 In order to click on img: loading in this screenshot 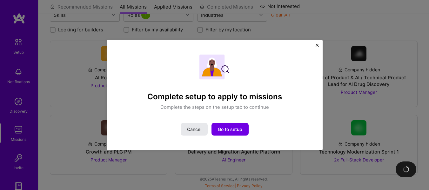, I will do `click(407, 170)`.